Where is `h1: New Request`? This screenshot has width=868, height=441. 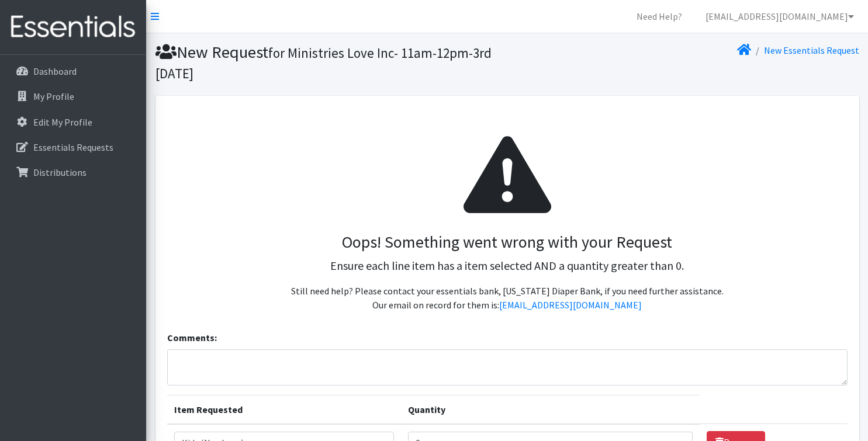 h1: New Request is located at coordinates (329, 62).